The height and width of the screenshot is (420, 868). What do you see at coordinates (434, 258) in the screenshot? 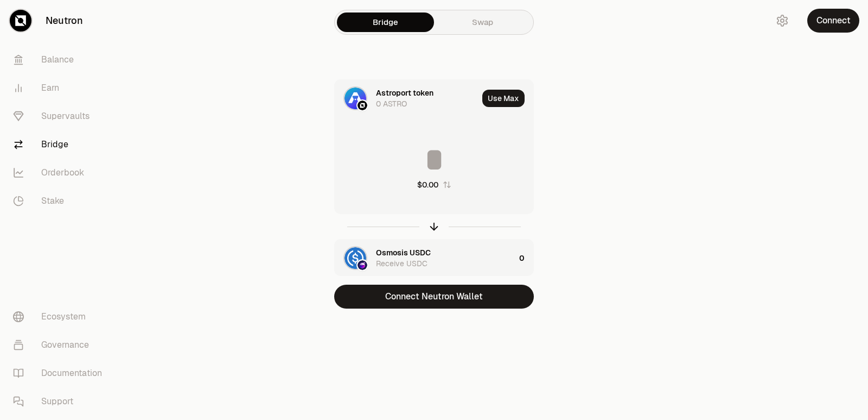
I see `button: USDC LogoOsmosis LogoOsmosis USDCReceive USDC0` at bounding box center [434, 258].